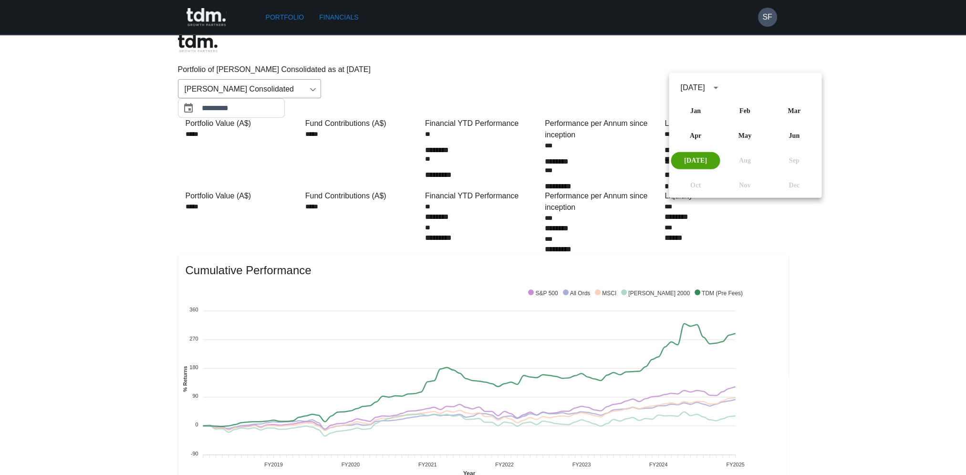 This screenshot has width=966, height=475. What do you see at coordinates (716, 88) in the screenshot?
I see `button: calendar view is open, switch to year view` at bounding box center [716, 88].